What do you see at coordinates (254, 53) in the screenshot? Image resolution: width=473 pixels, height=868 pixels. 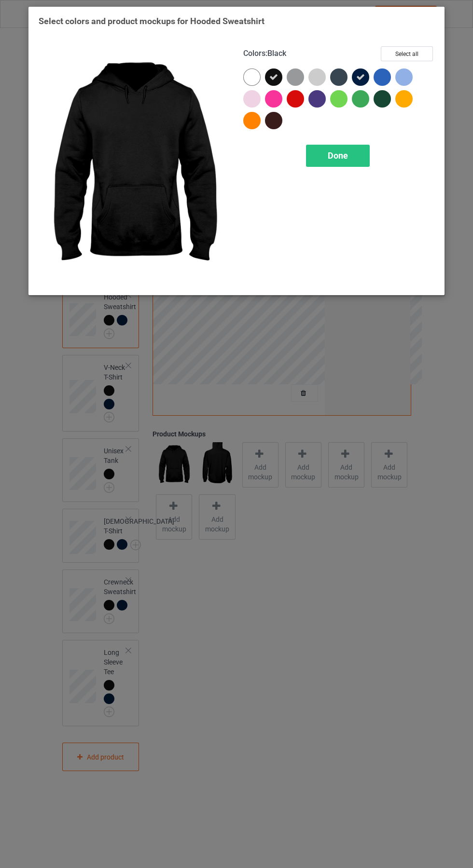 I see `span: Colors` at bounding box center [254, 53].